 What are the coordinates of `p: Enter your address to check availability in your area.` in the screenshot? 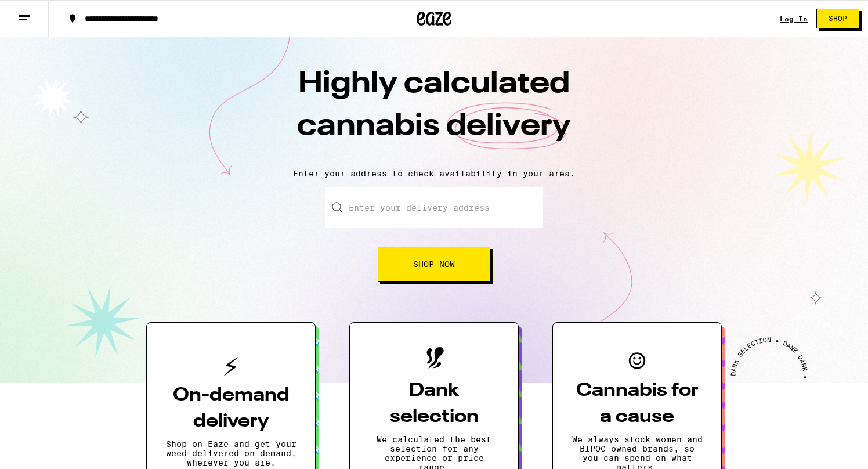 It's located at (434, 173).